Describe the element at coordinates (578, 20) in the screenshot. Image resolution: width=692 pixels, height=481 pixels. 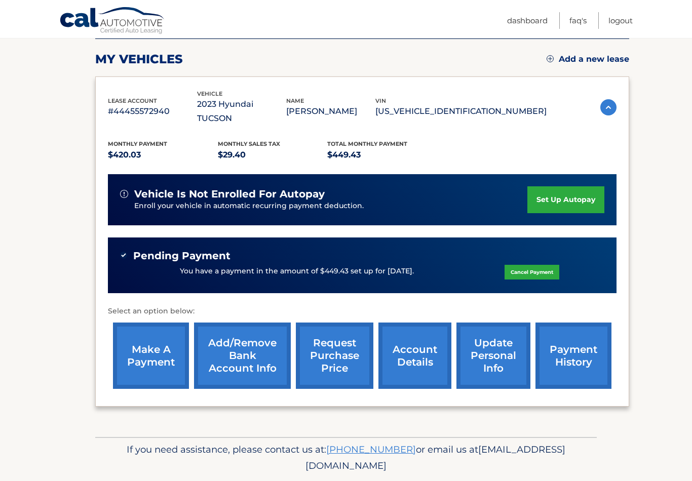
I see `a: FAQ's` at that location.